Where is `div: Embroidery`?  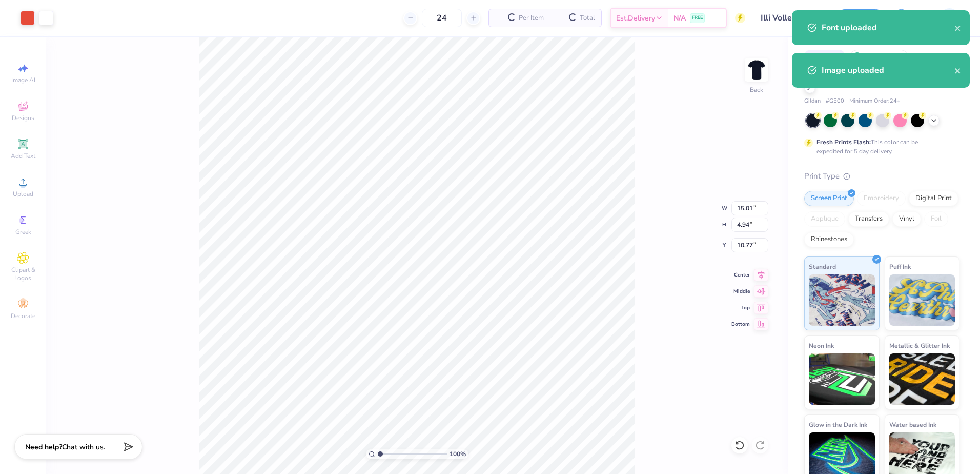 div: Embroidery is located at coordinates (881, 198).